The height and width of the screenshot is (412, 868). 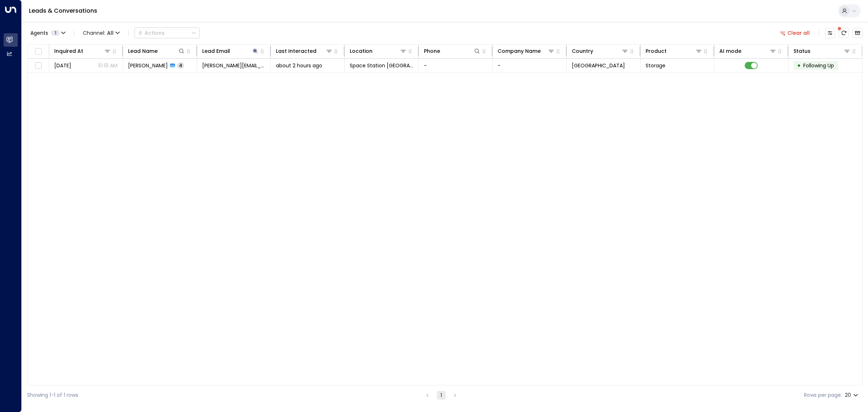 What do you see at coordinates (167, 33) in the screenshot?
I see `div: Button group with a nested menu` at bounding box center [167, 33].